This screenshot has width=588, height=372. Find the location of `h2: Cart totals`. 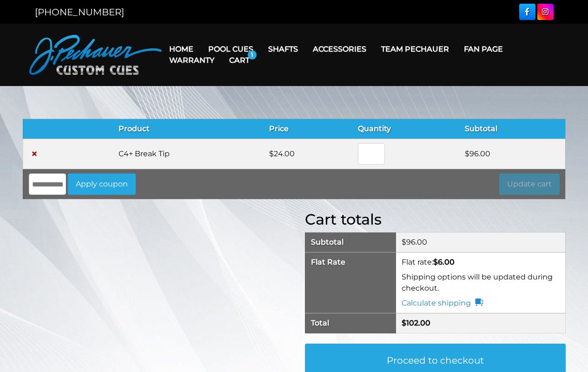

h2: Cart totals is located at coordinates (435, 220).